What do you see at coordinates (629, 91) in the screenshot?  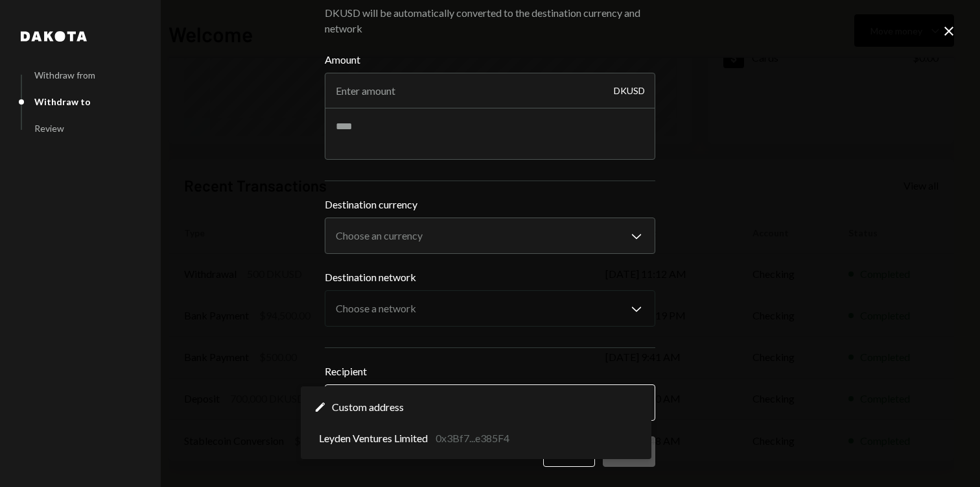 I see `div: DKUSD` at bounding box center [629, 91].